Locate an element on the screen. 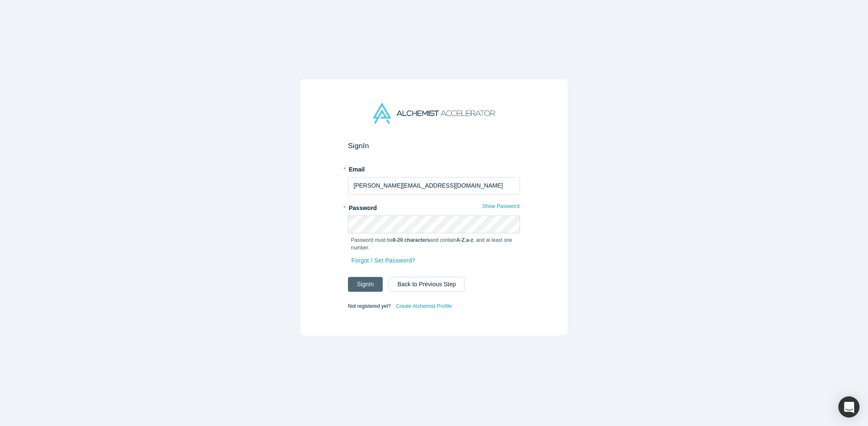 This screenshot has width=868, height=426. label: Email is located at coordinates (434, 168).